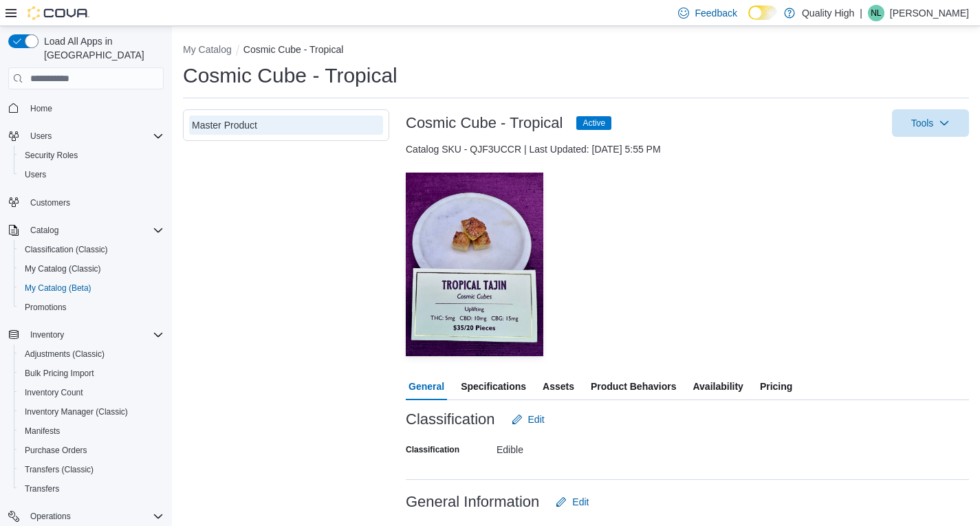 This screenshot has width=980, height=526. What do you see at coordinates (776, 387) in the screenshot?
I see `span: Pricing` at bounding box center [776, 387].